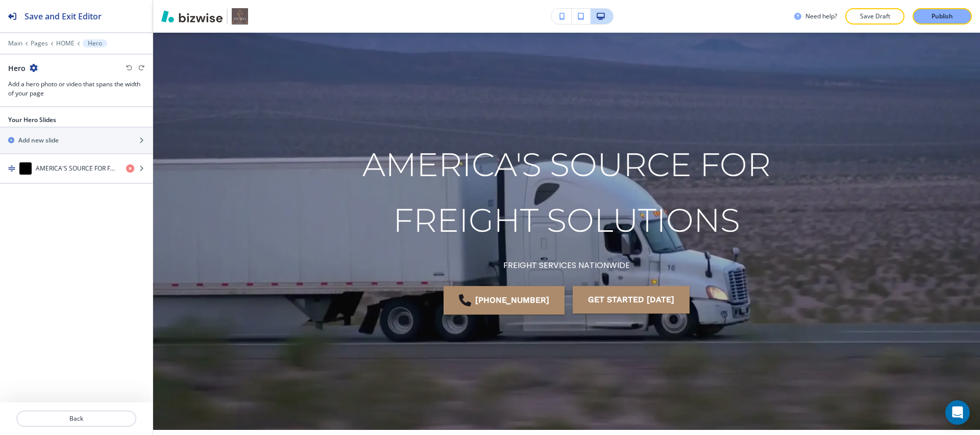 The image size is (980, 435). What do you see at coordinates (875, 17) in the screenshot?
I see `p: Save Draft` at bounding box center [875, 17].